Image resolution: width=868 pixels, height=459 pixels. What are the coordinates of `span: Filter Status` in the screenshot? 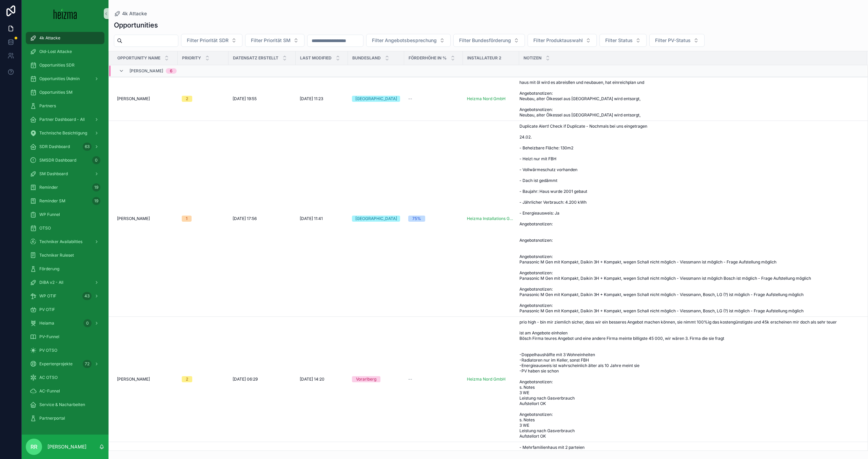 It's located at (619, 40).